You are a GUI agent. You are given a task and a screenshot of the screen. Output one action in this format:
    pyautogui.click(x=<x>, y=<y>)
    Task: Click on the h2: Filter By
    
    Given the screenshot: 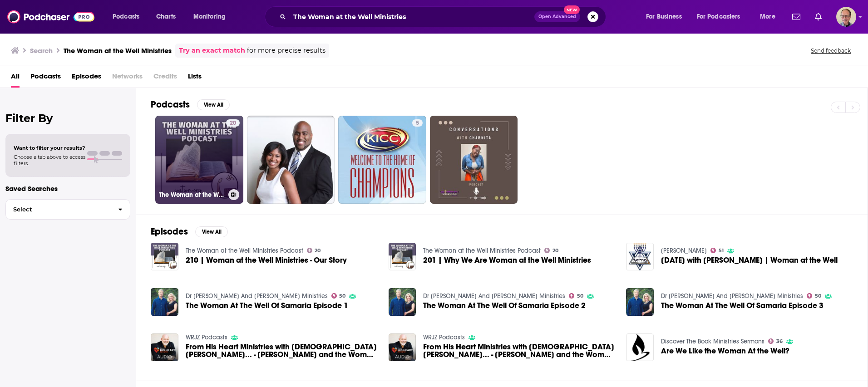 What is the action you would take?
    pyautogui.click(x=68, y=118)
    